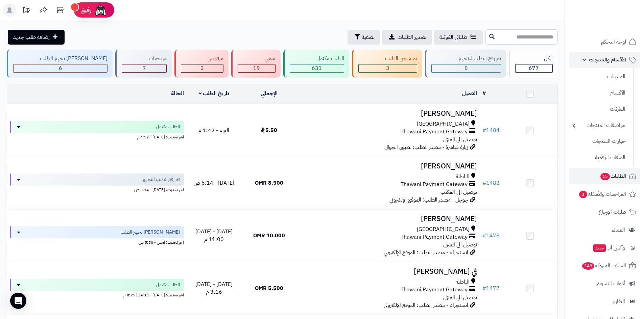 This screenshot has height=319, width=644. Describe the element at coordinates (490, 130) in the screenshot. I see `a: #1484` at that location.